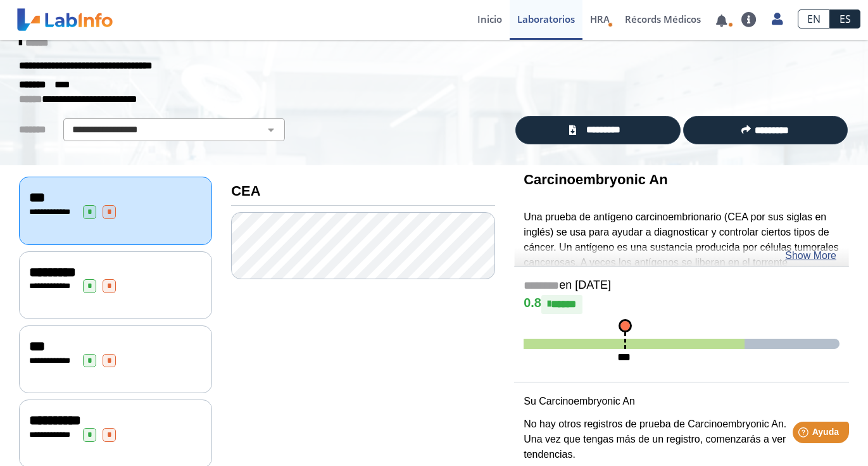 The image size is (868, 466). Describe the element at coordinates (681, 440) in the screenshot. I see `p: No hay otros registros de prueba de Carcinoembryonic An. Una vez que tengas más de un registro, c...` at that location.